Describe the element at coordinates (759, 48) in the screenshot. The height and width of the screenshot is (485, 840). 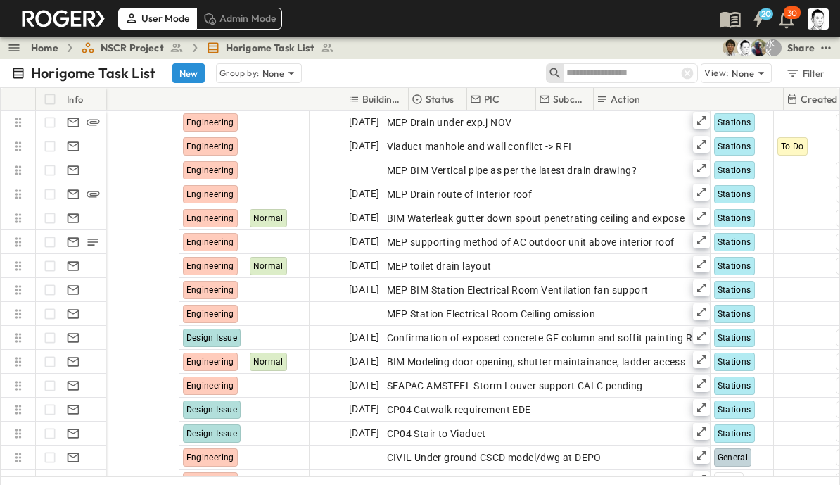
I see `img: Joshua Whisenant (josh@tryroger.com)` at that location.